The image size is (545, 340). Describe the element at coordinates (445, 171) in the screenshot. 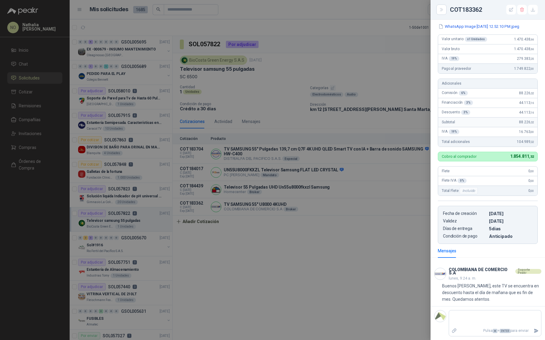

I see `span: Flete` at that location.